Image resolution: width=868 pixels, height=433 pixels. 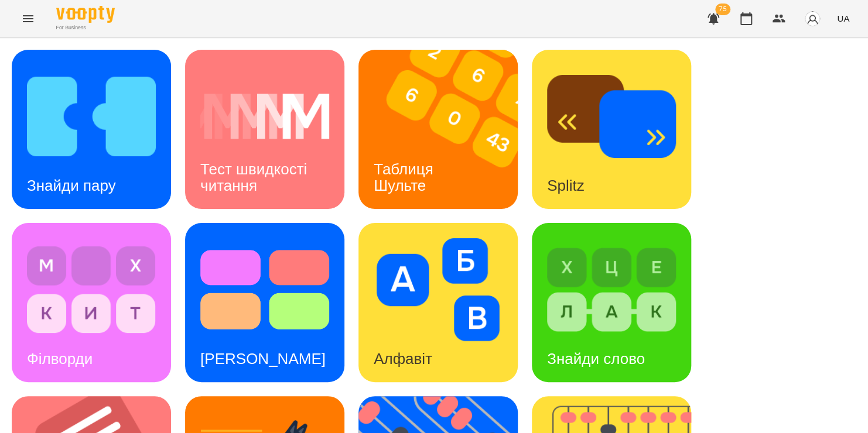 I want to click on a: АлфавітАлфавіт, so click(x=438, y=303).